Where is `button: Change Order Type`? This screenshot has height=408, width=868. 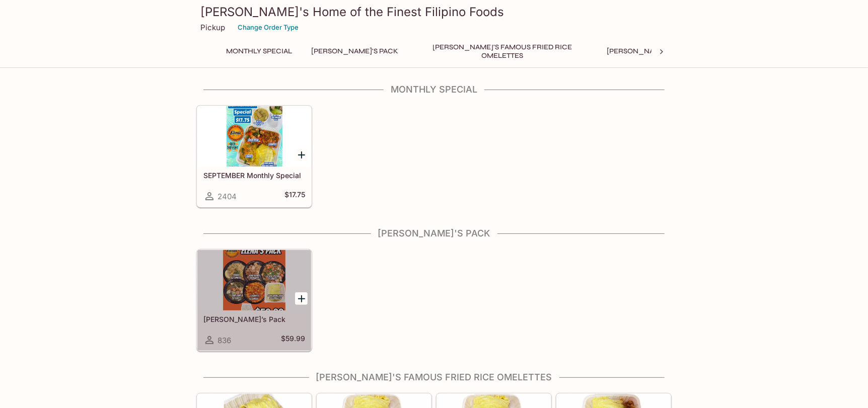
button: Change Order Type is located at coordinates (268, 27).